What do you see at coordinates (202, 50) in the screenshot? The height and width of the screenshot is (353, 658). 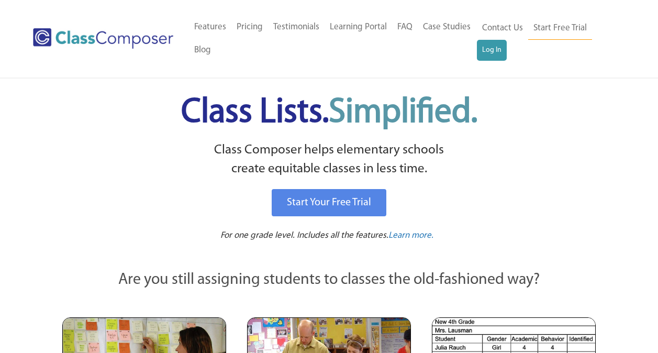 I see `a: Blog` at bounding box center [202, 50].